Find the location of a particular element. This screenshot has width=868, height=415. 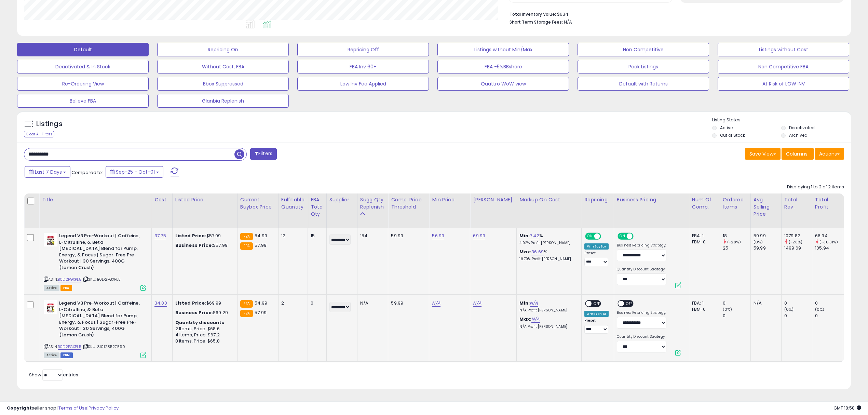

th: CSV column name: cust_attr_1_Supplier is located at coordinates (342, 211).